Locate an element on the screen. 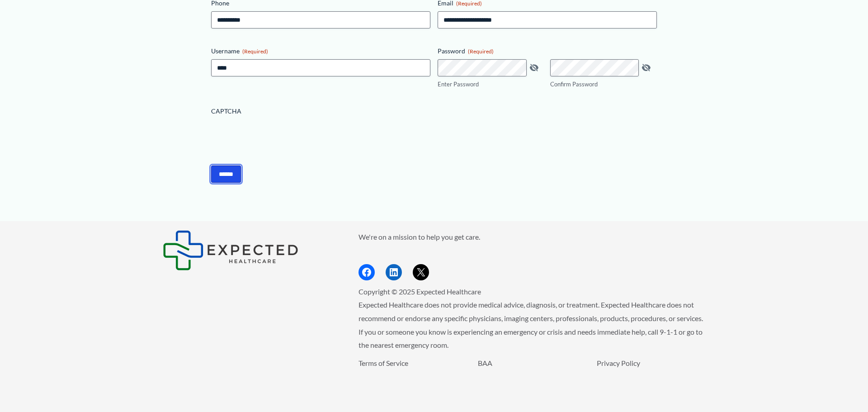 This screenshot has width=868, height=412. a: Terms of Service is located at coordinates (383, 362).